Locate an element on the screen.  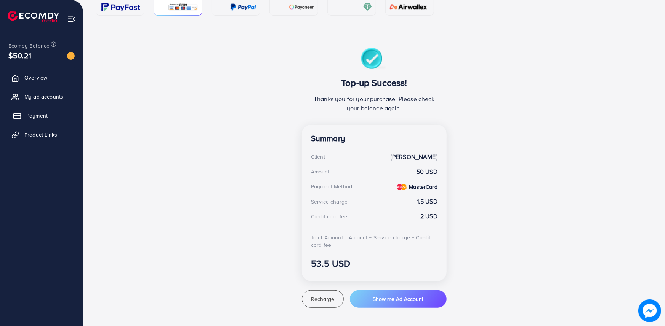
a: My ad accounts is located at coordinates (42, 97).